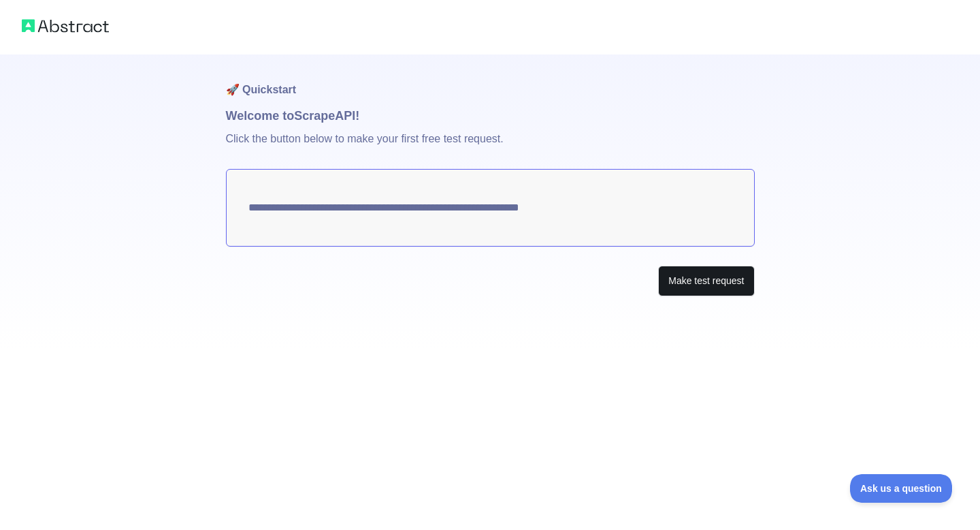  What do you see at coordinates (490, 80) in the screenshot?
I see `h1: 🚀 Quickstart` at bounding box center [490, 80].